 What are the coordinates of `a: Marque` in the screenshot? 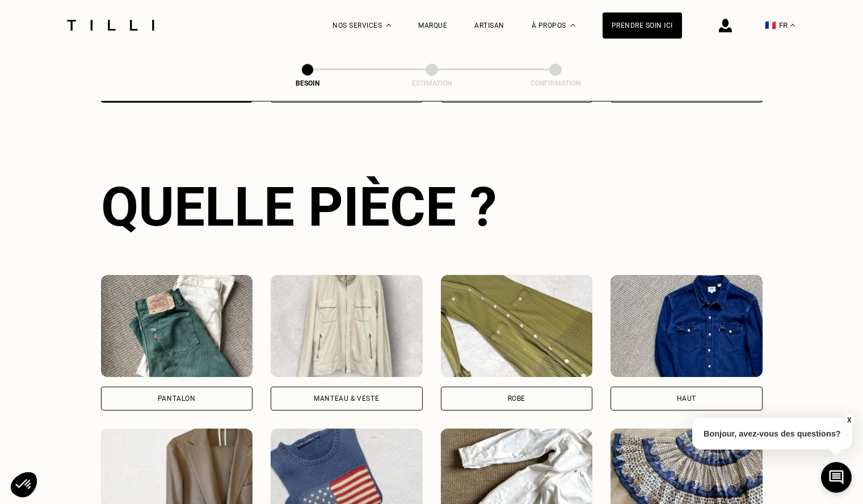 It's located at (432, 26).